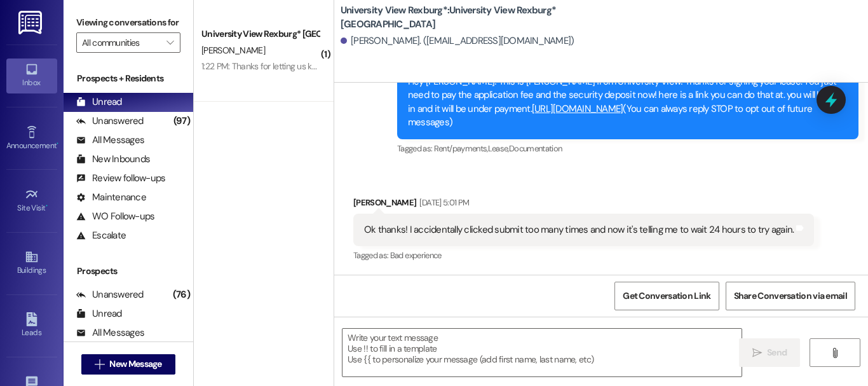  I want to click on a: Leads, so click(32, 325).